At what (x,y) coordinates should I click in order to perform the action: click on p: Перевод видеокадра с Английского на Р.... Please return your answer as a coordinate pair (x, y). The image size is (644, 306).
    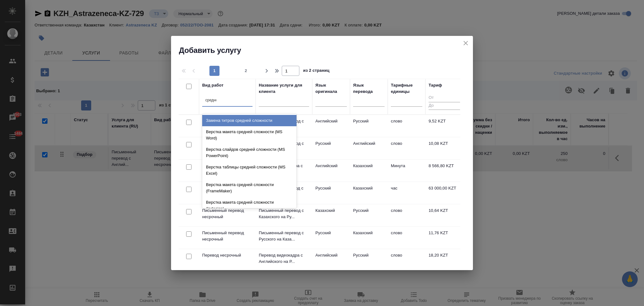
    Looking at the image, I should click on (284, 259).